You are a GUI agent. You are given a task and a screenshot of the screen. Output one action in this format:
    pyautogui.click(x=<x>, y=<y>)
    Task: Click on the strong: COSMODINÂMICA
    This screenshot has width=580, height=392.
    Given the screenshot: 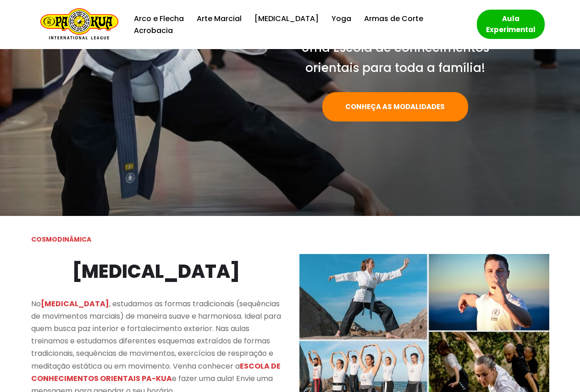 What is the action you would take?
    pyautogui.click(x=61, y=239)
    